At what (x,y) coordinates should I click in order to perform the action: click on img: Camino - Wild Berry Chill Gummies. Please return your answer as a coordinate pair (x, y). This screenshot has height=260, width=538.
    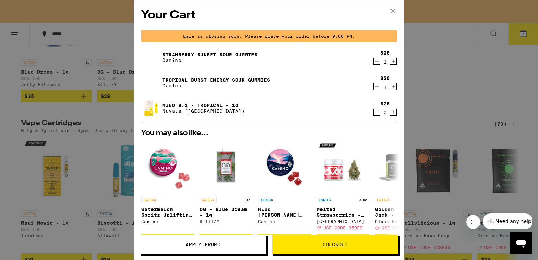
    Looking at the image, I should click on (284, 166).